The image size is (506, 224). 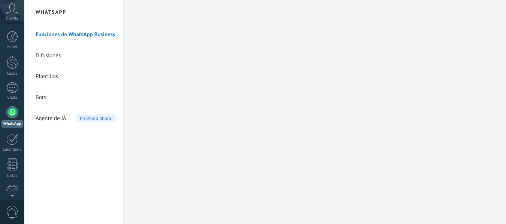 What do you see at coordinates (12, 47) in the screenshot?
I see `div: Panel` at bounding box center [12, 47].